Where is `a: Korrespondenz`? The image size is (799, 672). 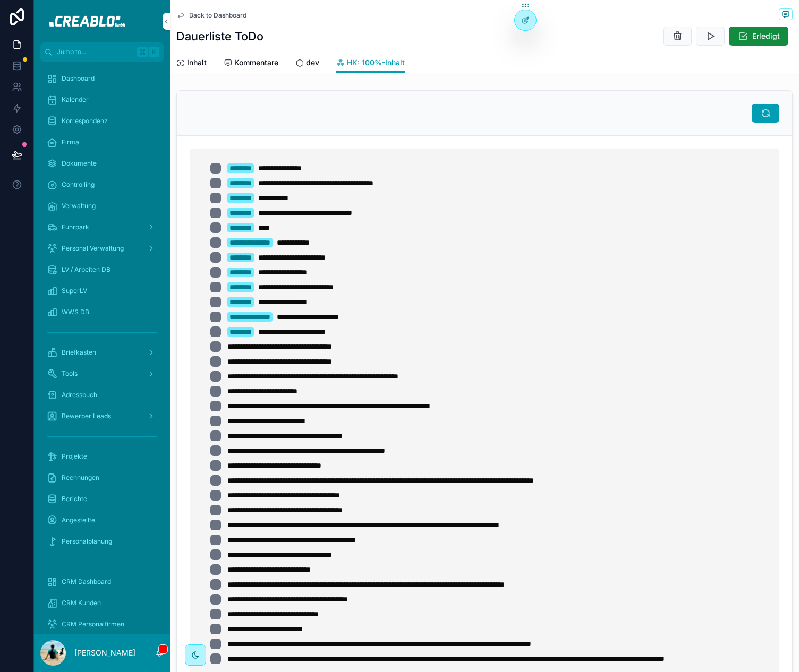 a: Korrespondenz is located at coordinates (102, 121).